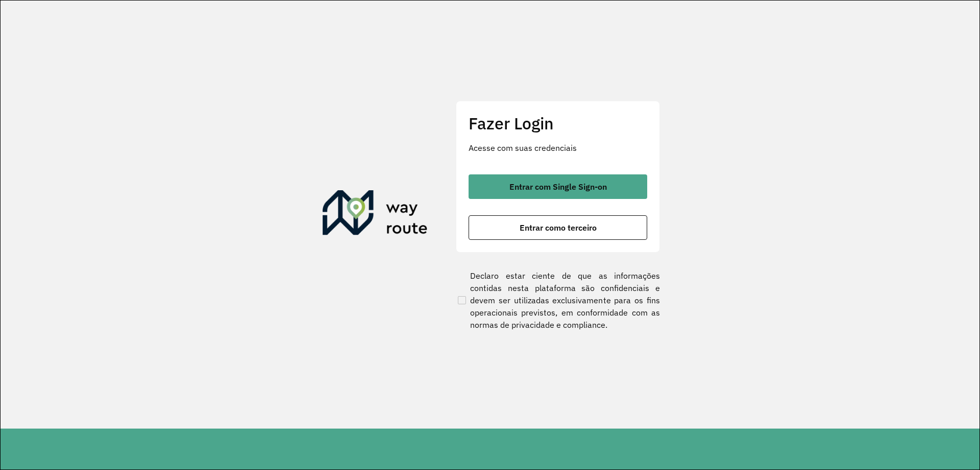  What do you see at coordinates (558, 123) in the screenshot?
I see `h2: Fazer Login` at bounding box center [558, 123].